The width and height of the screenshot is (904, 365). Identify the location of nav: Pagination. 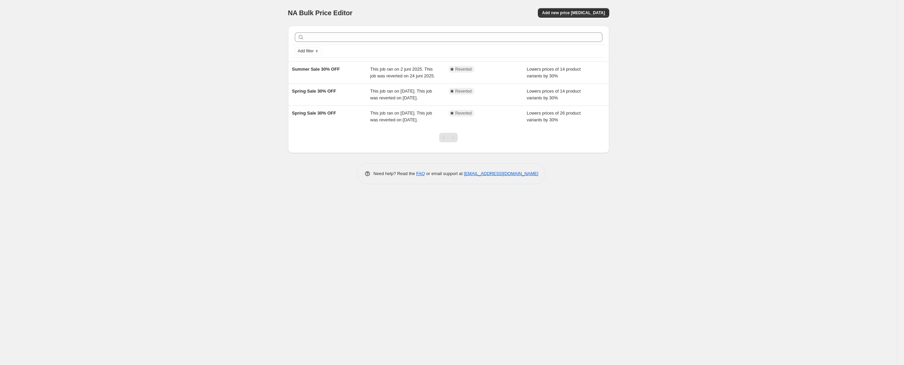
(448, 138).